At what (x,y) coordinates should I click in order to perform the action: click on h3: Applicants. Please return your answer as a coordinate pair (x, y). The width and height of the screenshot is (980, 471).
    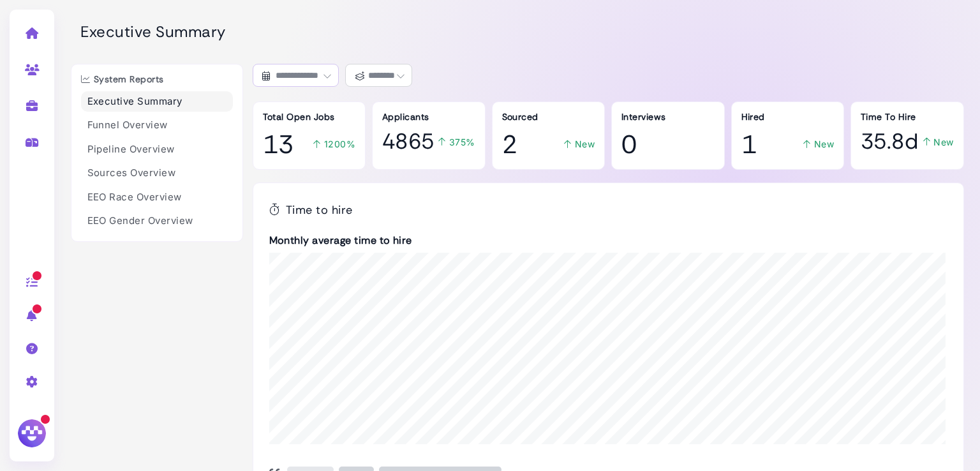
    Looking at the image, I should click on (428, 117).